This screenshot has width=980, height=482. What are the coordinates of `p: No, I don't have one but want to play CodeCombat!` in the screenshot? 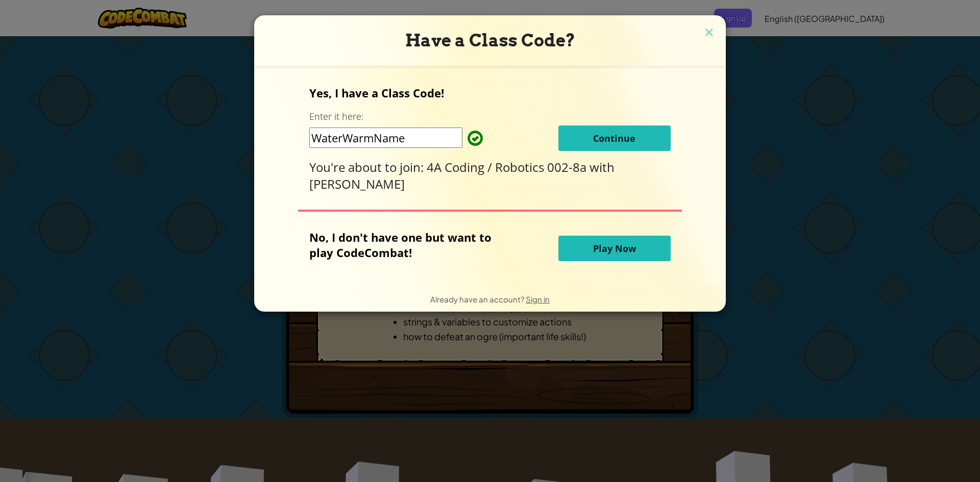 It's located at (407, 245).